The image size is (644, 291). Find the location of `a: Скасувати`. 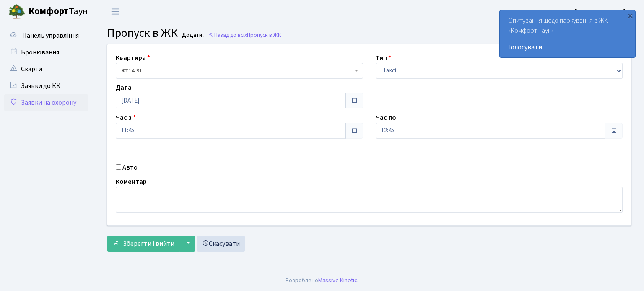

a: Скасувати is located at coordinates (221, 244).